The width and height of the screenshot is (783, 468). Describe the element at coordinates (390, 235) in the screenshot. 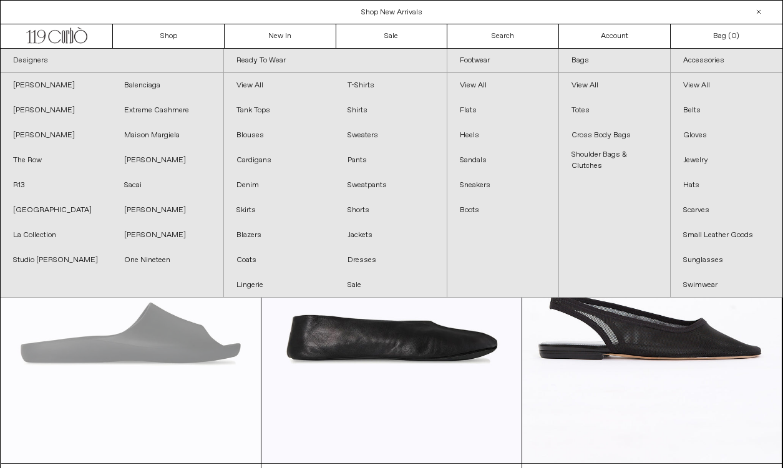

I see `a: Jackets` at that location.